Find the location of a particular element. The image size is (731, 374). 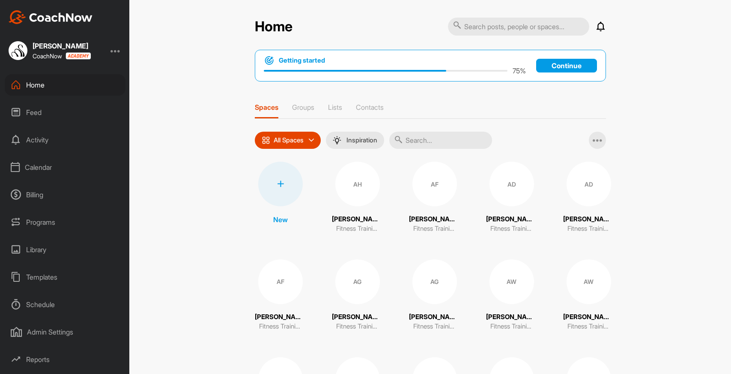

img: bullseye is located at coordinates (269, 60).